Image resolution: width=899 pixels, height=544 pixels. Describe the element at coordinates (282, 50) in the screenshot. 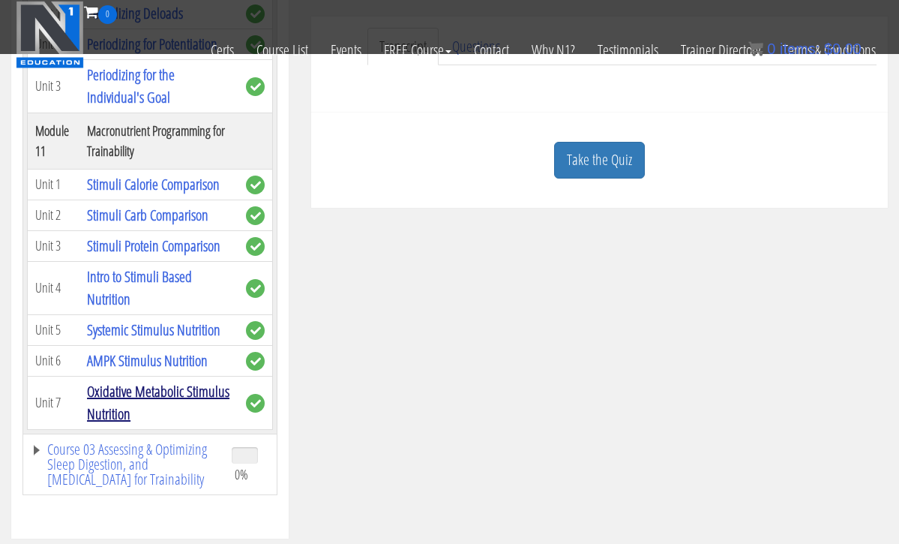

I see `a: Course List` at that location.